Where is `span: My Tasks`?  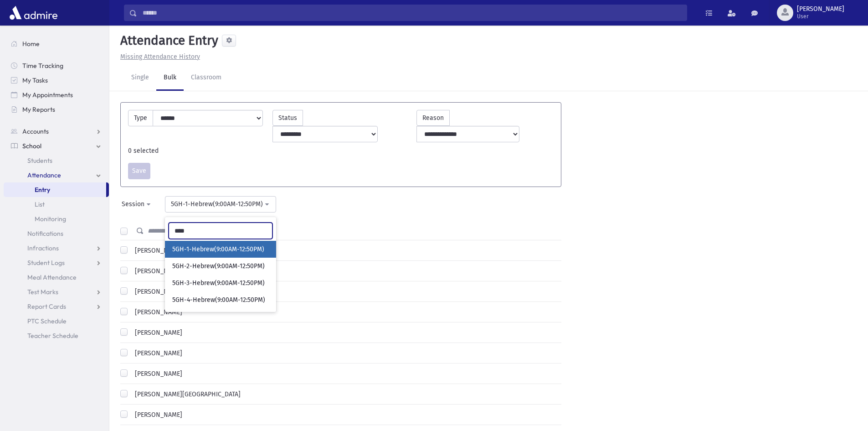 span: My Tasks is located at coordinates (35, 80).